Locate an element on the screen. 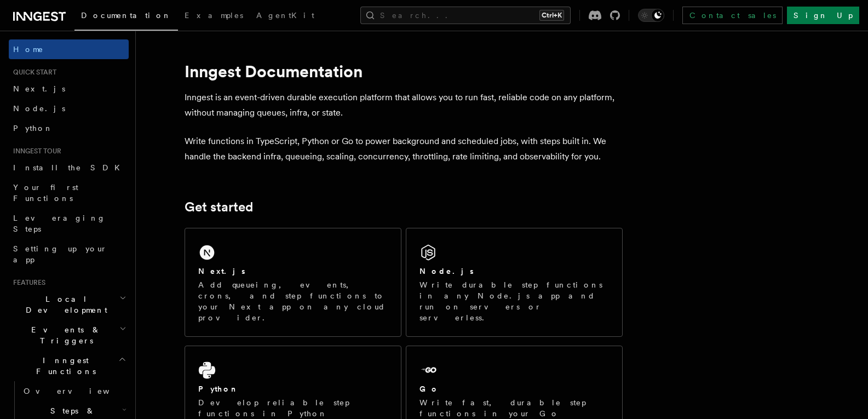 The image size is (868, 419). kbd: Ctrl+K is located at coordinates (551, 15).